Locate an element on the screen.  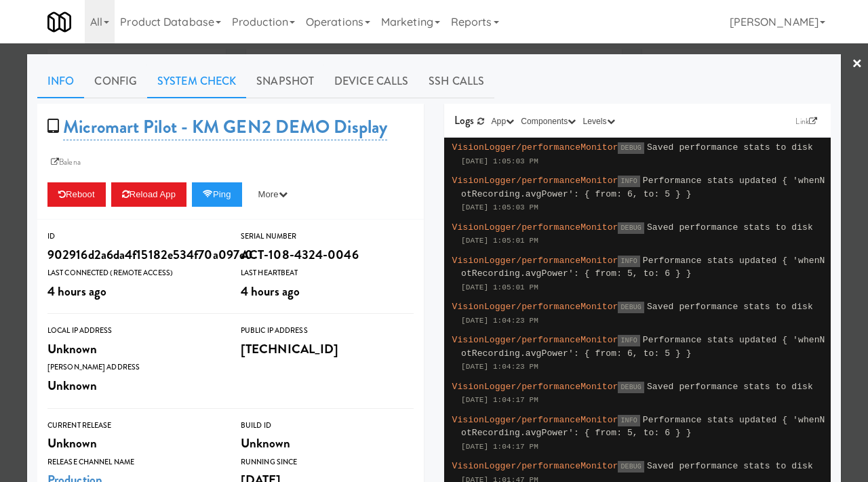
button: Reload App is located at coordinates (149, 195).